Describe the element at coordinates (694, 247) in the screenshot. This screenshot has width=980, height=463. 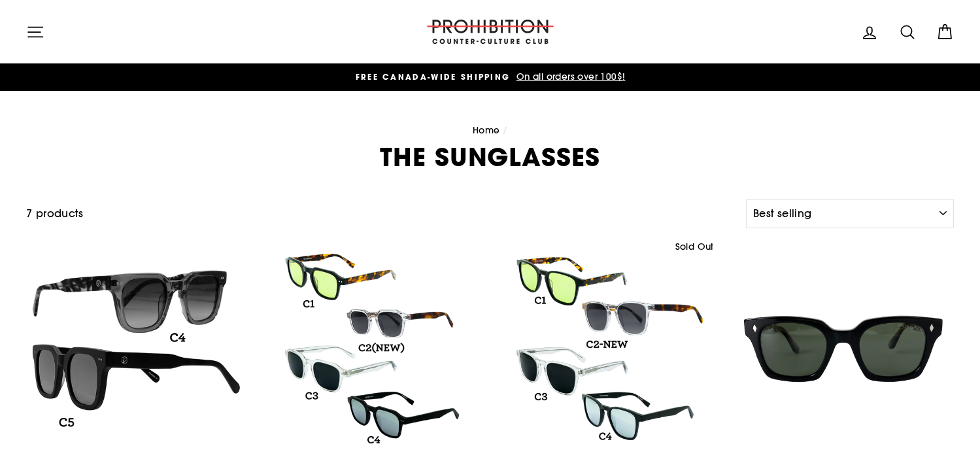
I see `div: Sold Out` at that location.